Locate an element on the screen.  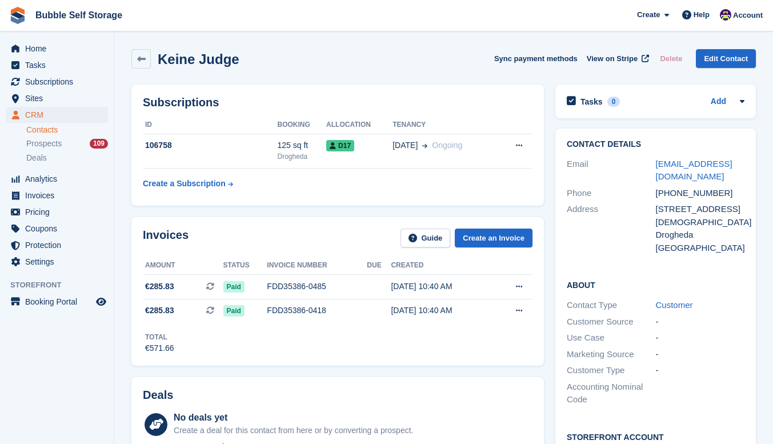
span: Subscriptions is located at coordinates (59, 82).